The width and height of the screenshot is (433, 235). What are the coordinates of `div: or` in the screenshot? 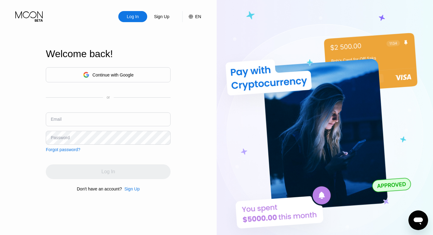 It's located at (108, 97).